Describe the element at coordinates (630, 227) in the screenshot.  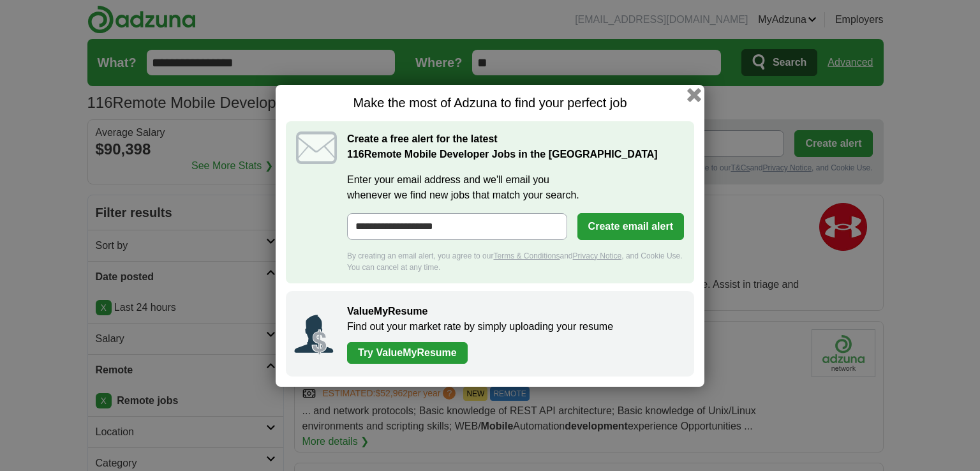
I see `button: Create email alert` at that location.